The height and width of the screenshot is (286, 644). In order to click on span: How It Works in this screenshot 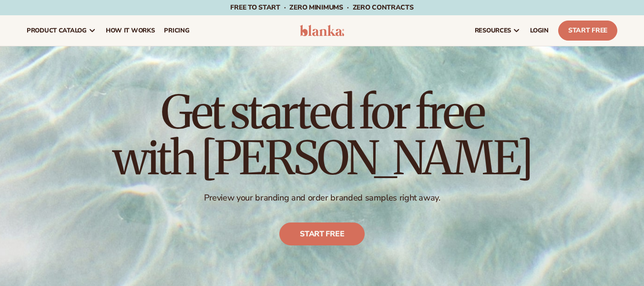, I will do `click(130, 31)`.